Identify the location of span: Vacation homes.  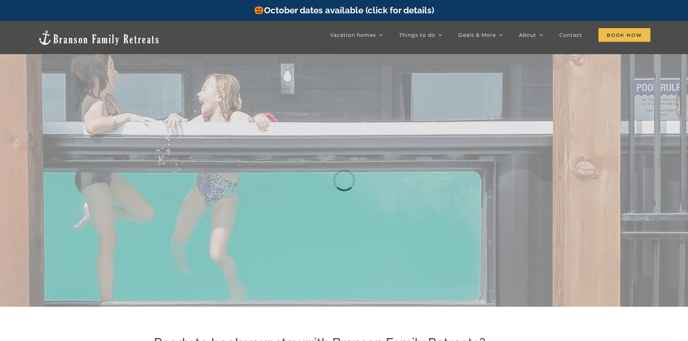
(353, 35).